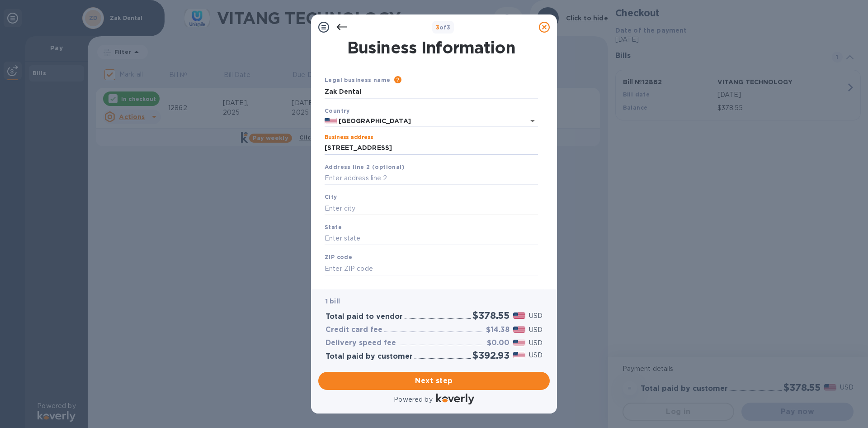  I want to click on b: State, so click(334, 227).